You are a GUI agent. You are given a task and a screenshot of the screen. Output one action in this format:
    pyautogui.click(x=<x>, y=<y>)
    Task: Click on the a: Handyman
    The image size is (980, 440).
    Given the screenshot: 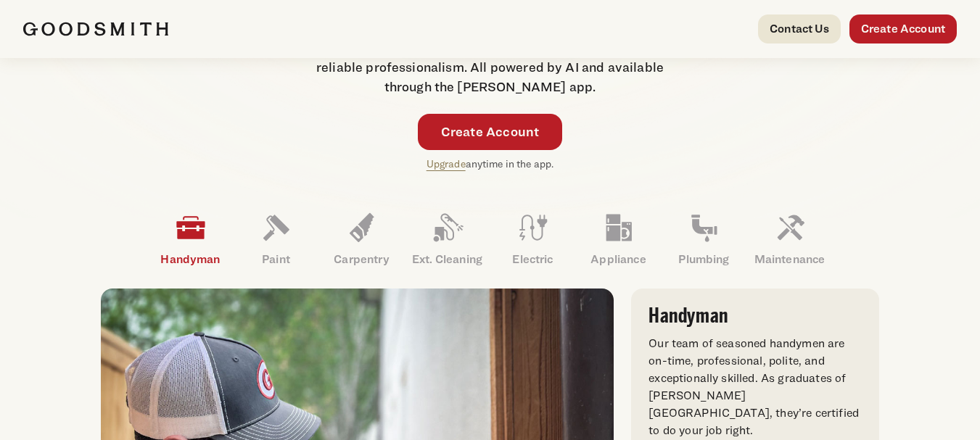 What is the action you would take?
    pyautogui.click(x=191, y=239)
    